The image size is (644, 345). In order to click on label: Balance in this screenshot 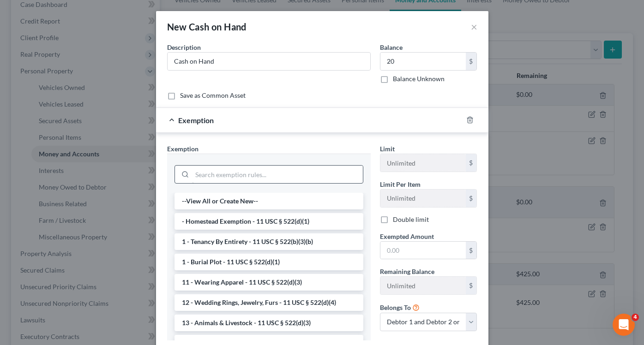, I will do `click(391, 47)`.